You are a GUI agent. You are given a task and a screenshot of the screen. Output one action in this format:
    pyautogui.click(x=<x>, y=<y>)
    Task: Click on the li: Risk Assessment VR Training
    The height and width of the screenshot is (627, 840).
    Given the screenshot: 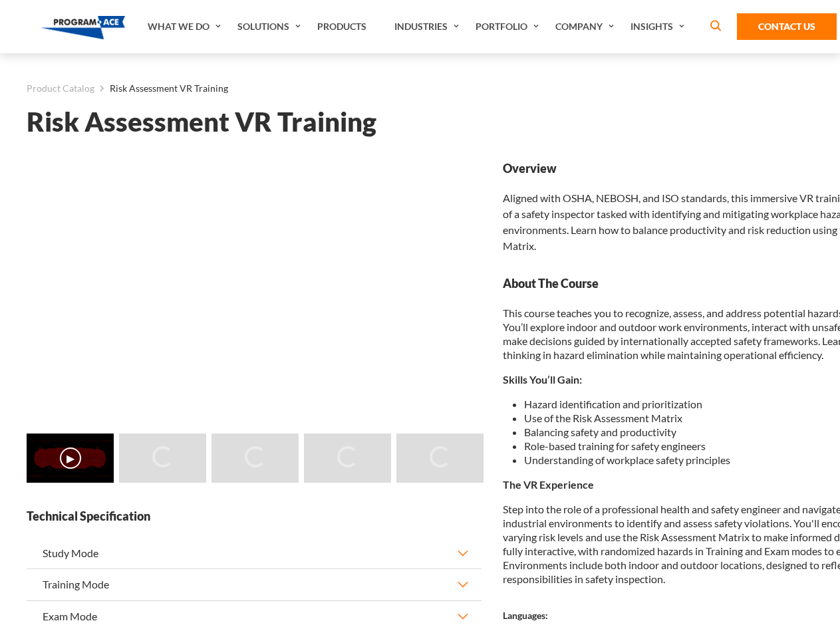 What is the action you would take?
    pyautogui.click(x=161, y=89)
    